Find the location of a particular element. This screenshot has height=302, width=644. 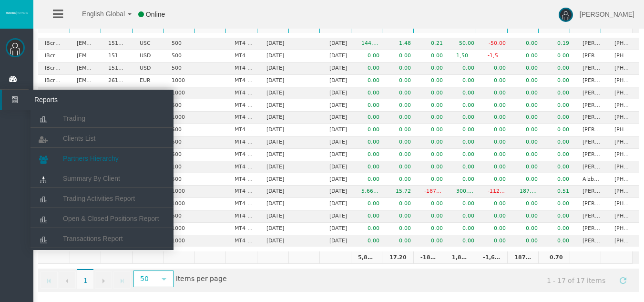

span: Go to the first page is located at coordinates (49, 281).